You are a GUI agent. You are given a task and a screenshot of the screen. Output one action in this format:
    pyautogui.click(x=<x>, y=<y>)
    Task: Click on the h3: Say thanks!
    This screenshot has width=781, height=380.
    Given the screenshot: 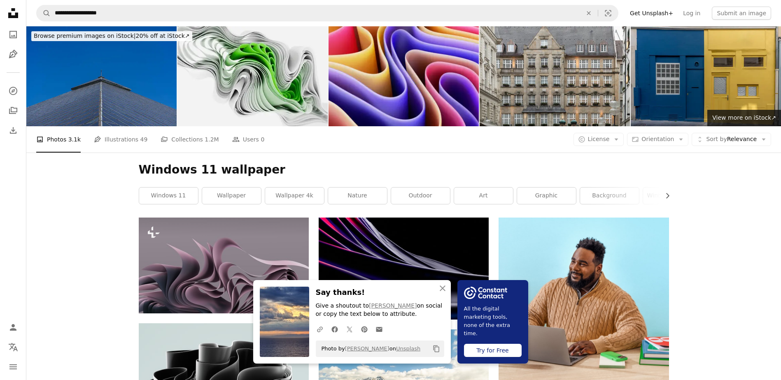 What is the action you would take?
    pyautogui.click(x=380, y=293)
    